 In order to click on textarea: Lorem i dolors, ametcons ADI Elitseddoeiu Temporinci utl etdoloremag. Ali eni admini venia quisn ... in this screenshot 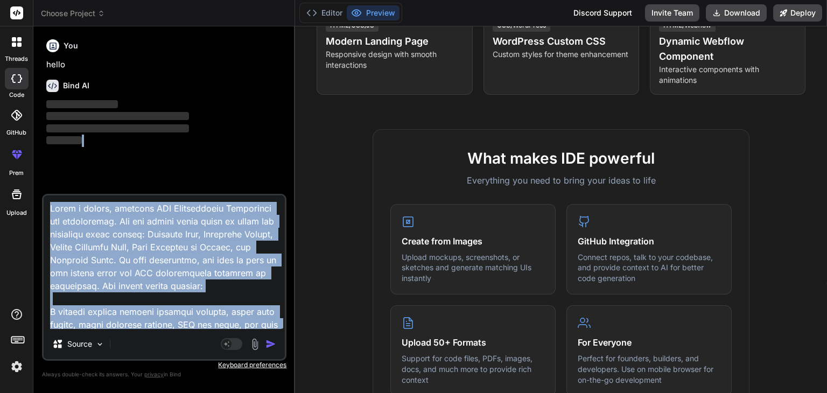, I will do `click(164, 262)`.